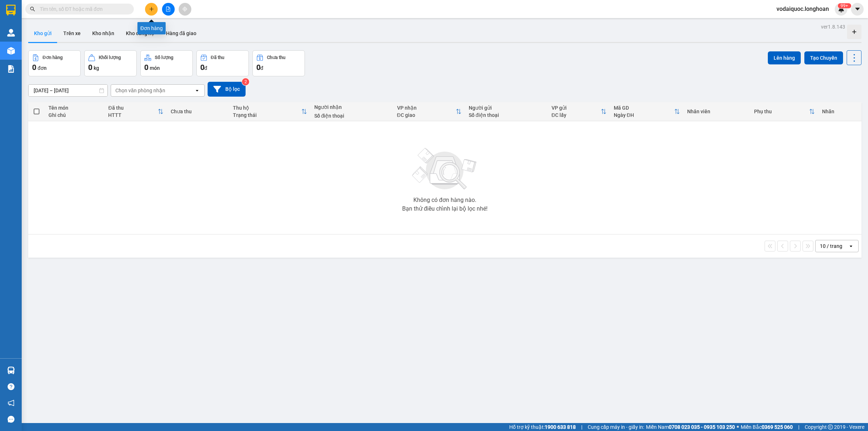 Image resolution: width=868 pixels, height=431 pixels. Describe the element at coordinates (140, 33) in the screenshot. I see `button: Kho công nợ` at that location.